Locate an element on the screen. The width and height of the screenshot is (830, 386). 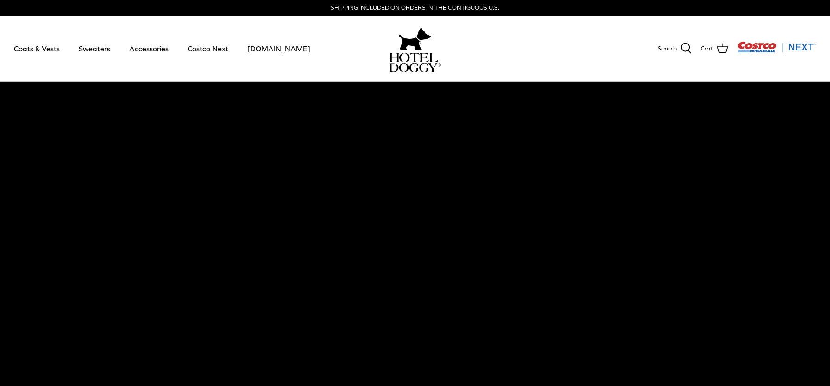
a: Visit Costco Next is located at coordinates (776, 50).